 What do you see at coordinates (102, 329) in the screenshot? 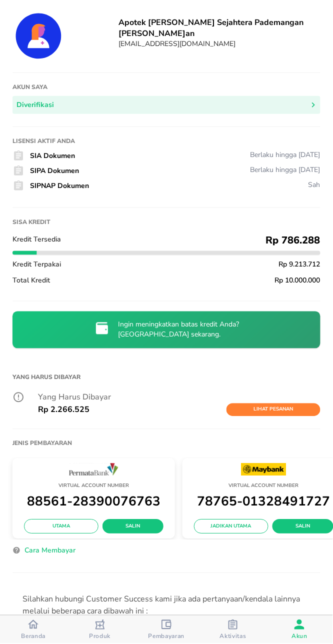
I see `img: credit-limit-upgrade-request-icon` at bounding box center [102, 329].